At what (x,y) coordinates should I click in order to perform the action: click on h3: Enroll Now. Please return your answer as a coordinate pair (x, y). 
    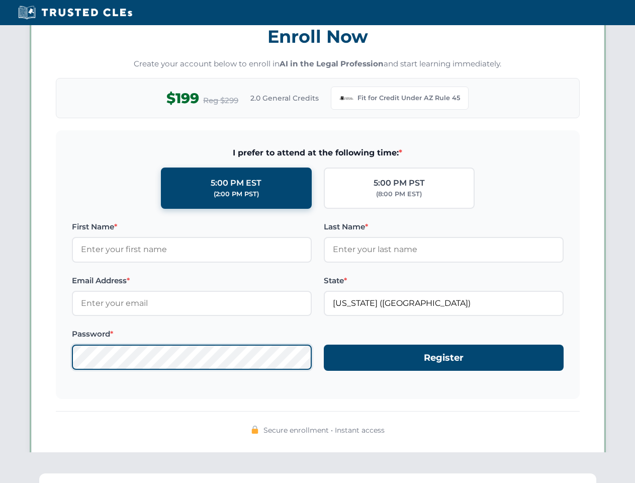
    Looking at the image, I should click on (318, 36).